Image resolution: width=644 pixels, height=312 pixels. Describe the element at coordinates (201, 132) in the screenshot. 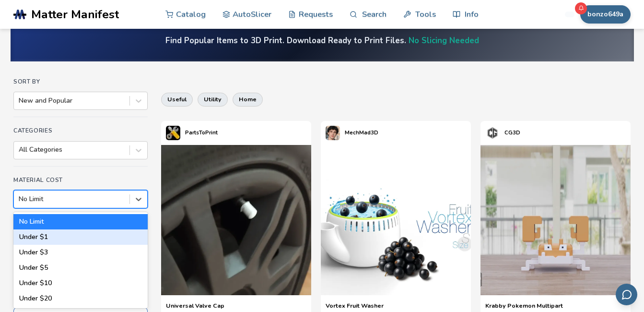

I see `p: PartsToPrint` at that location.